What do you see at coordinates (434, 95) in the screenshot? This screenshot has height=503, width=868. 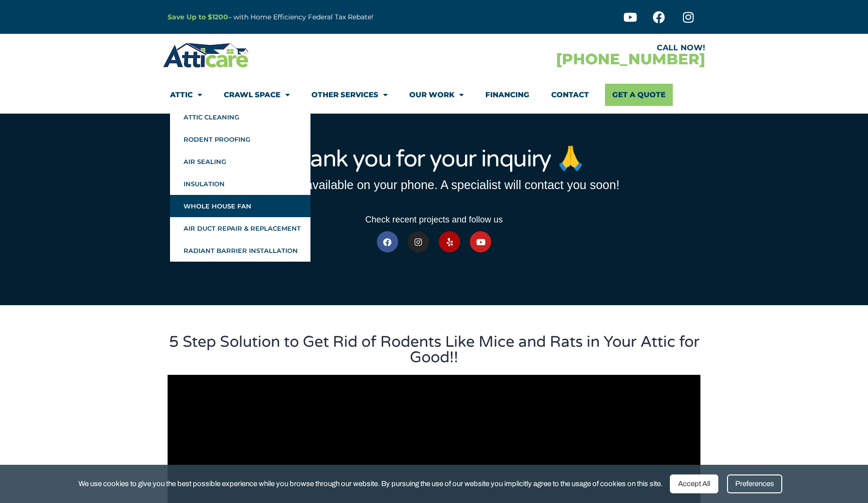 I see `nav: Menu` at bounding box center [434, 95].